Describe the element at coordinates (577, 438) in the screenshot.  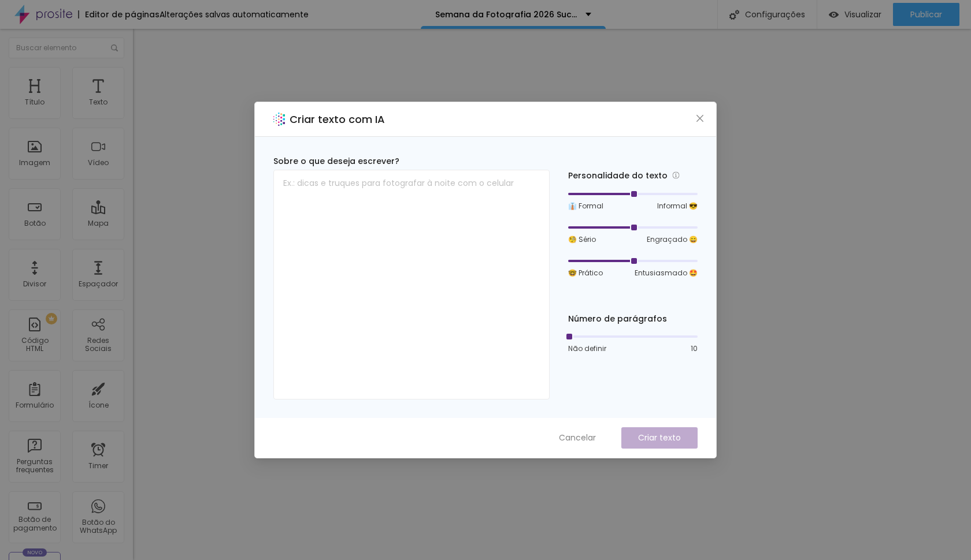
I see `span: Cancelar` at that location.